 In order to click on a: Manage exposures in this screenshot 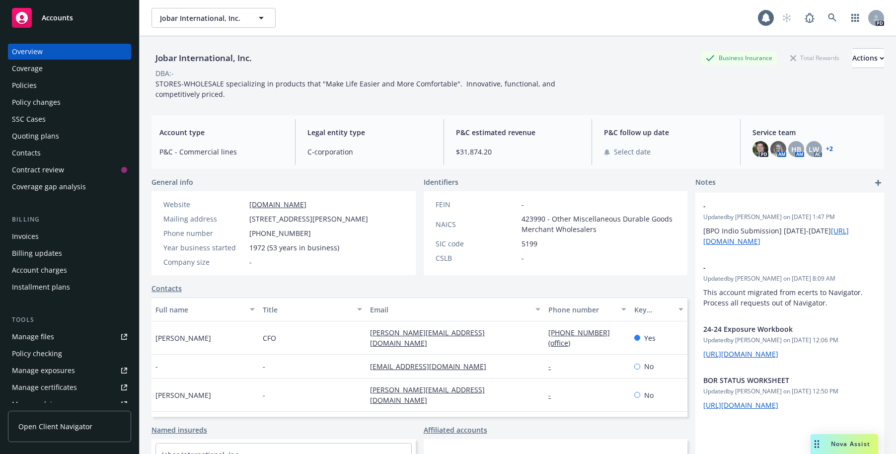, I will do `click(70, 371)`.